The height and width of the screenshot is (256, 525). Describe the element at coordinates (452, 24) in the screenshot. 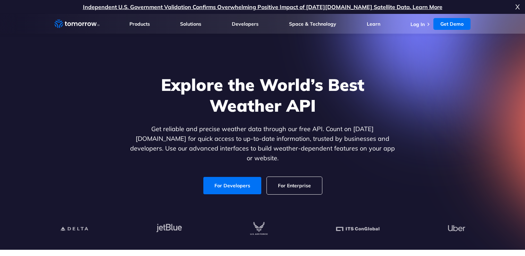

I see `a: Get Demo` at that location.